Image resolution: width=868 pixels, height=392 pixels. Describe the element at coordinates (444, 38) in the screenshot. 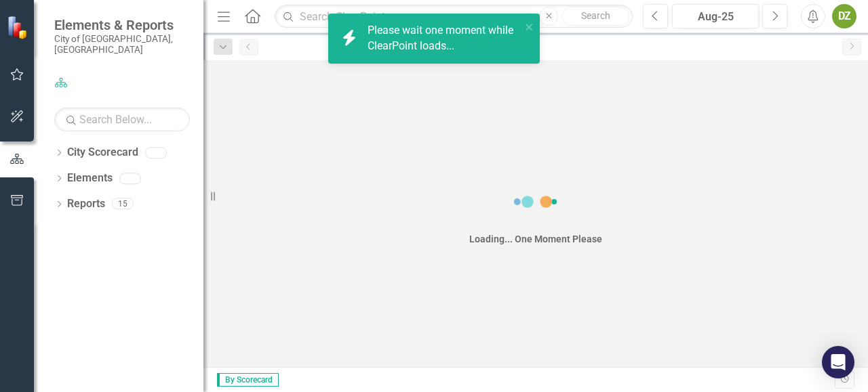

I see `div: Please wait one moment while ClearPoint loads...` at that location.